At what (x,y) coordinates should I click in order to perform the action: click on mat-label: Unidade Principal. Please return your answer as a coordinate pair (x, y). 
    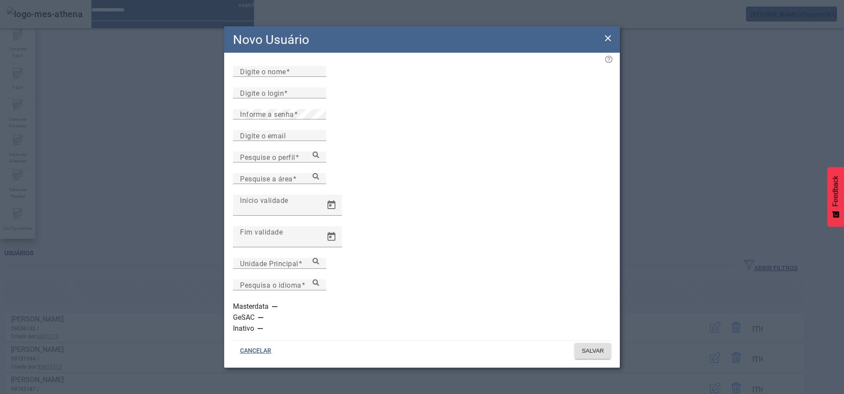
    Looking at the image, I should click on (269, 263).